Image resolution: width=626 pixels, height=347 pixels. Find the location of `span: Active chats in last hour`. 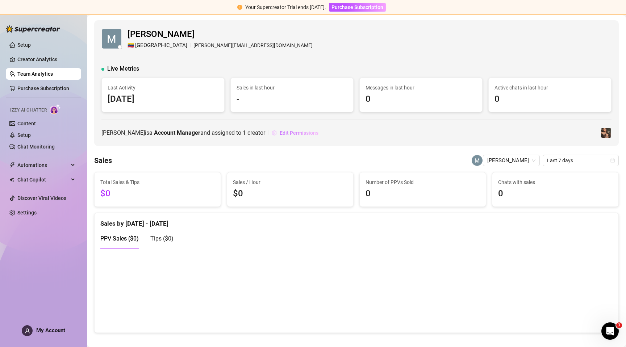

span: Active chats in last hour is located at coordinates (550, 88).